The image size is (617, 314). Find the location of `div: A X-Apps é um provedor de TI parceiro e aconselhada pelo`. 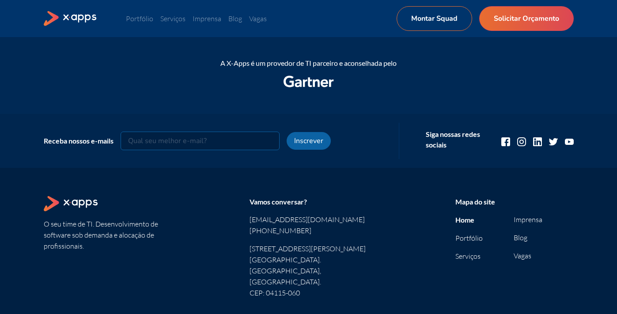

div: A X-Apps é um provedor de TI parceiro e aconselhada pelo is located at coordinates (309, 63).